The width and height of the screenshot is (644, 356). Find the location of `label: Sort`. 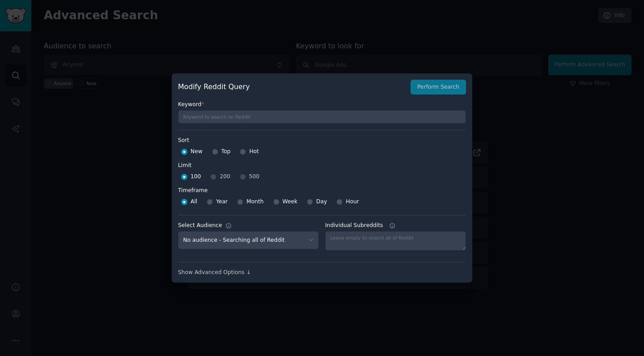

label: Sort is located at coordinates (322, 140).